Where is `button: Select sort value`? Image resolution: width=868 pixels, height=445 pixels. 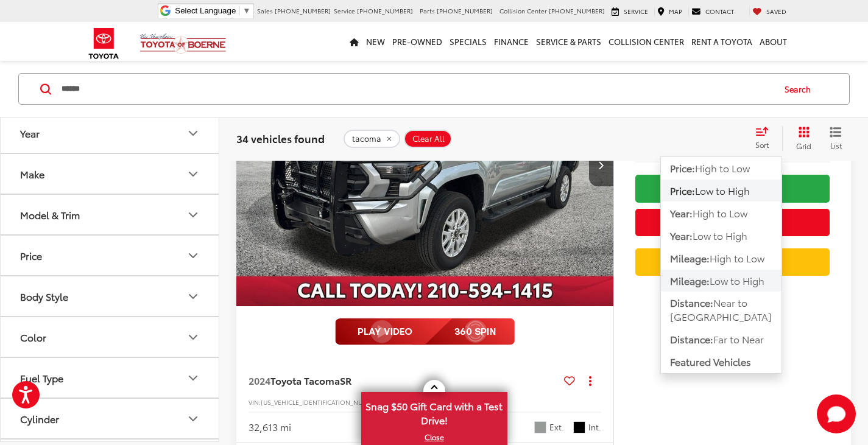 button: Select sort value is located at coordinates (766, 138).